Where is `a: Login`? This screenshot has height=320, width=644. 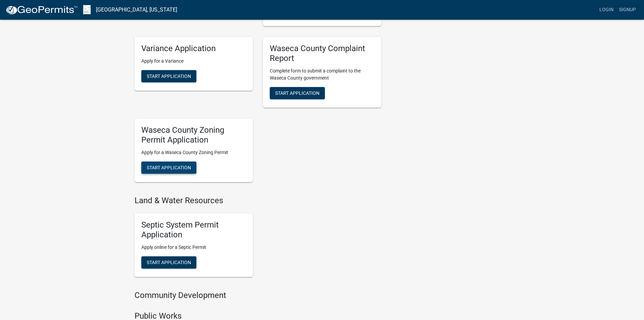 a: Login is located at coordinates (606, 10).